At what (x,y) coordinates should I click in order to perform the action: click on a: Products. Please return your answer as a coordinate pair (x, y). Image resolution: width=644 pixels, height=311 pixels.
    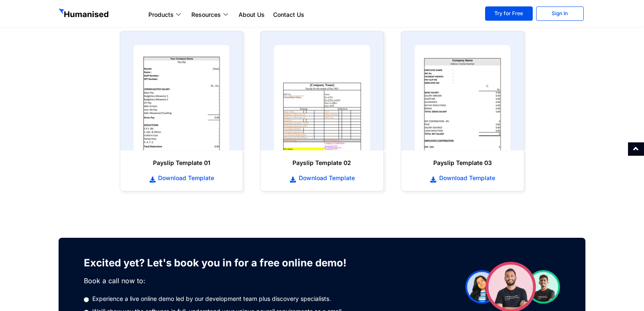
    Looking at the image, I should click on (165, 15).